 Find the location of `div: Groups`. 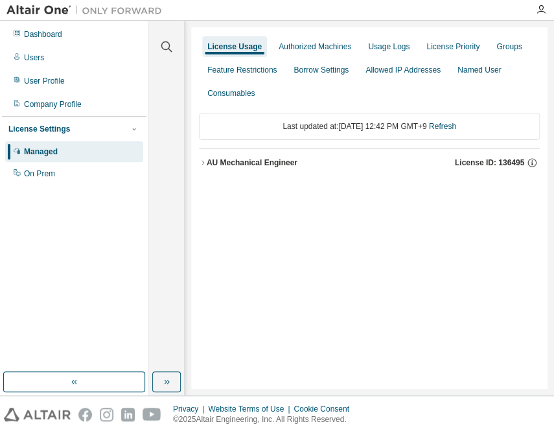

div: Groups is located at coordinates (509, 47).